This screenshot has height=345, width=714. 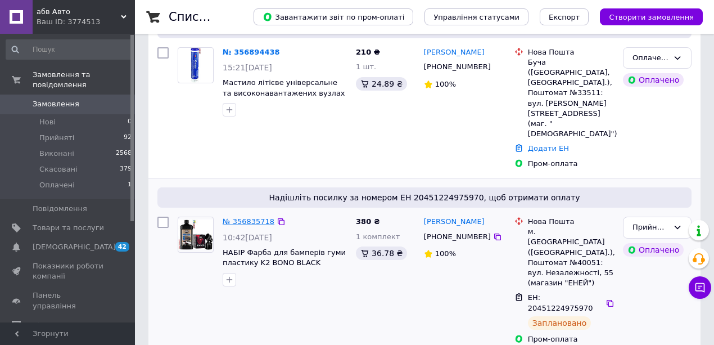 I want to click on span: 0, so click(x=129, y=122).